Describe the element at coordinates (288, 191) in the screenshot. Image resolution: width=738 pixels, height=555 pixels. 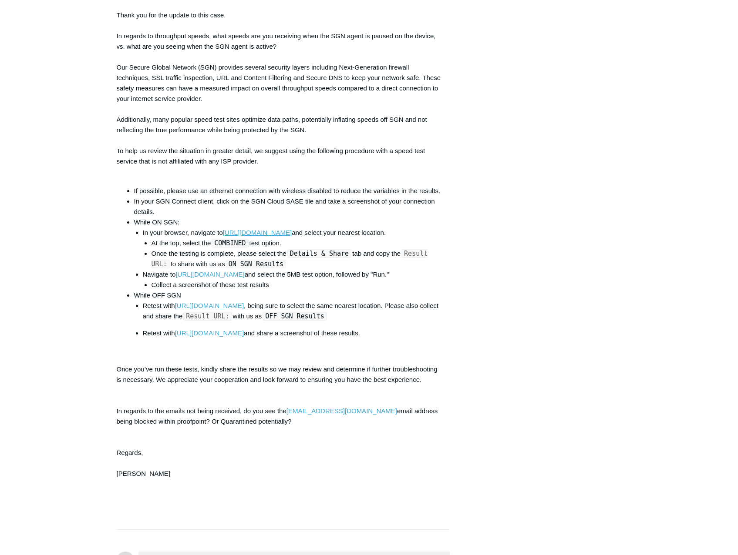
I see `li: If possible, please use an ethernet connection with wireless disabled to reduce the variables in ...` at that location.